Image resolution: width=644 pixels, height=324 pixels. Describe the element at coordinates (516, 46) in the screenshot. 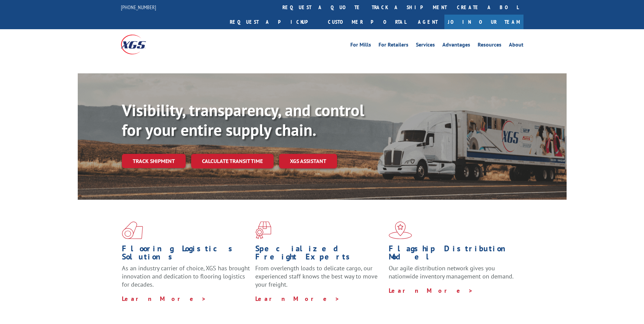

I see `a: About` at that location.